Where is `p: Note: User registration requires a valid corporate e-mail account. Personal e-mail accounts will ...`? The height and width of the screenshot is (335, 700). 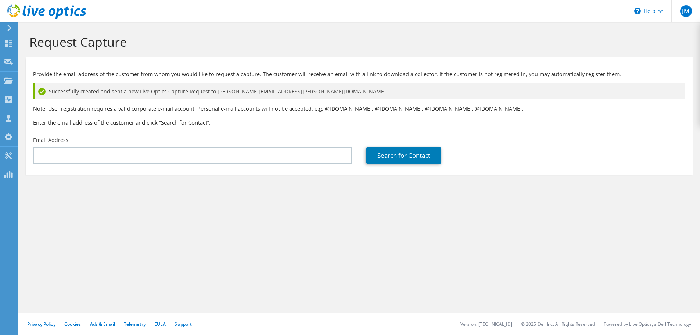
p: Note: User registration requires a valid corporate e-mail account. Personal e-mail accounts will ... is located at coordinates (359, 109).